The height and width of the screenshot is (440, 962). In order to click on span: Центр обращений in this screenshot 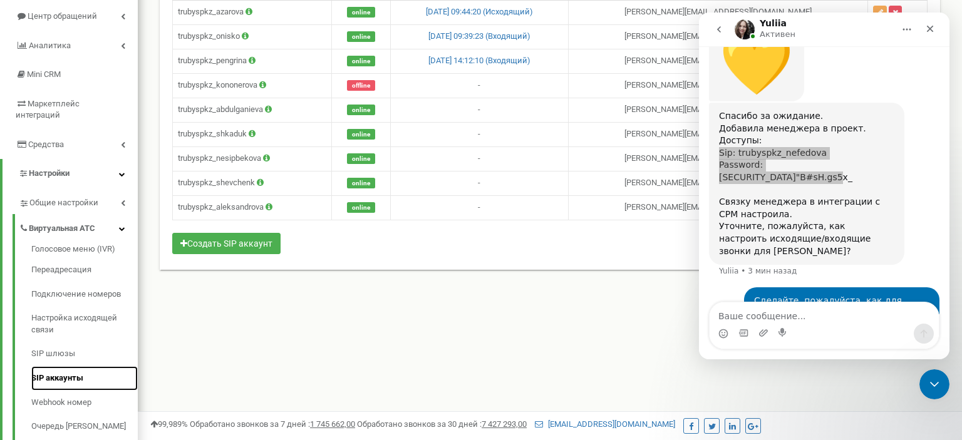, I will do `click(62, 16)`.